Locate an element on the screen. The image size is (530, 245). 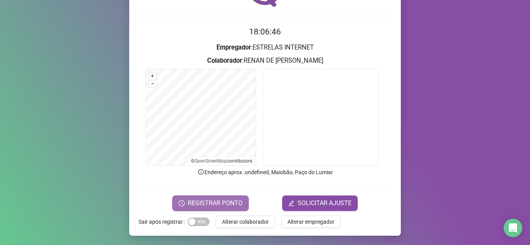
time: 18:06:46 is located at coordinates (265, 32).